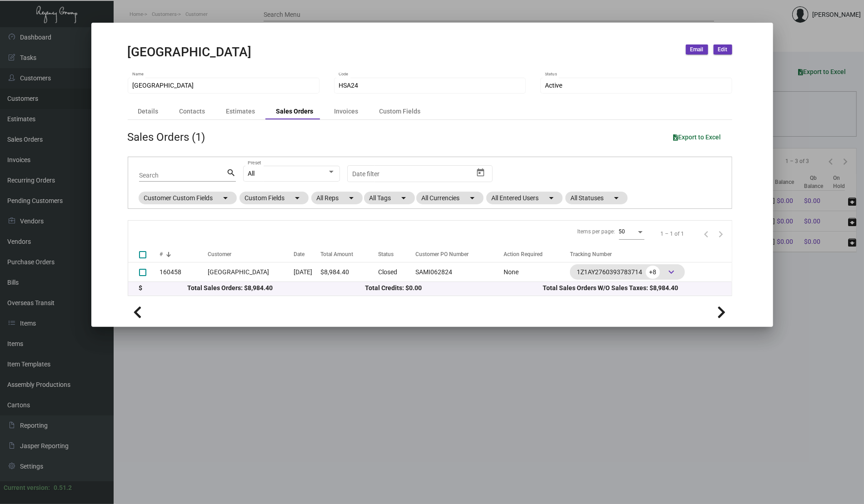  Describe the element at coordinates (553, 85) in the screenshot. I see `span: Active` at that location.